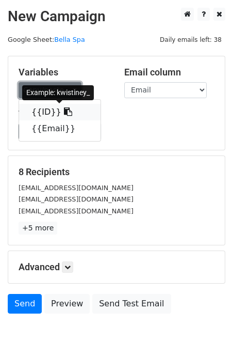 The image size is (233, 357). I want to click on span: Daily emails left: 38, so click(191, 40).